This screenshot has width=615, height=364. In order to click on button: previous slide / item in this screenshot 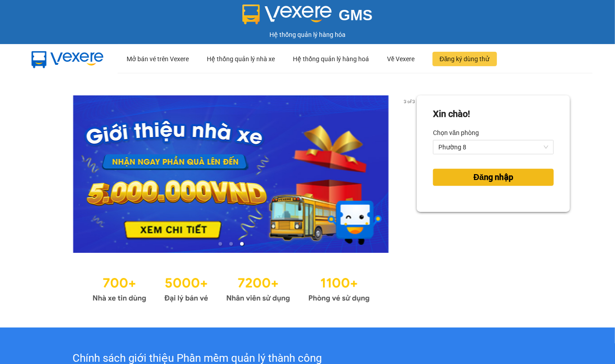, I will do `click(52, 174)`.